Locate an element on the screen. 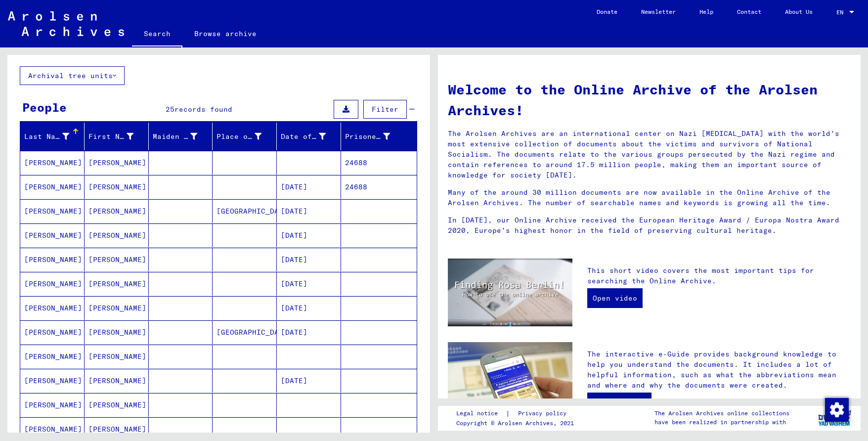 The height and width of the screenshot is (441, 868). a: Search is located at coordinates (157, 35).